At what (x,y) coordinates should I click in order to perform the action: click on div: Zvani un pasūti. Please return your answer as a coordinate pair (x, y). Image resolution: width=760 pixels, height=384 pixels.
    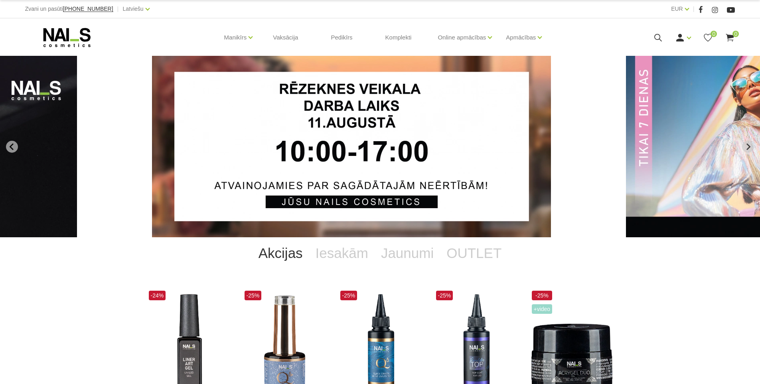
    Looking at the image, I should click on (69, 9).